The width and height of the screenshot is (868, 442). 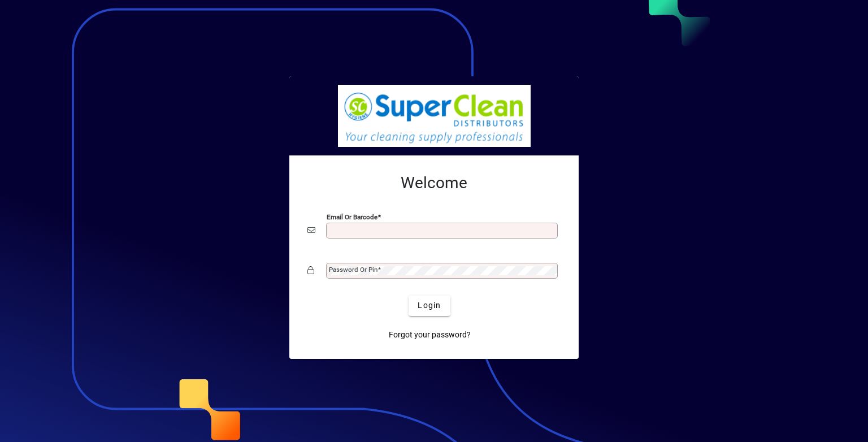 What do you see at coordinates (429, 305) in the screenshot?
I see `span: Login` at bounding box center [429, 305].